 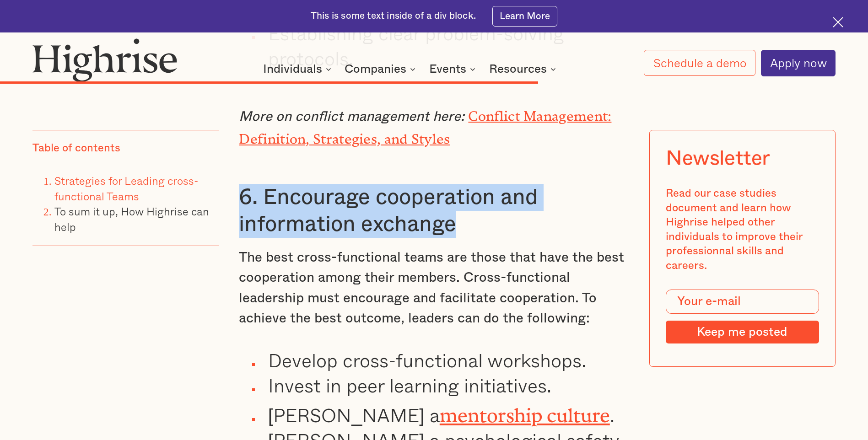 What do you see at coordinates (742, 332) in the screenshot?
I see `input: Keep me posted` at bounding box center [742, 332].